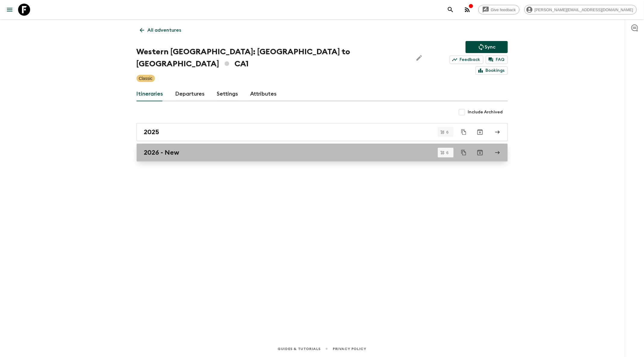 This screenshot has width=644, height=357. Describe the element at coordinates (486, 47) in the screenshot. I see `button: Sync adventure departures to the booking engine` at that location.